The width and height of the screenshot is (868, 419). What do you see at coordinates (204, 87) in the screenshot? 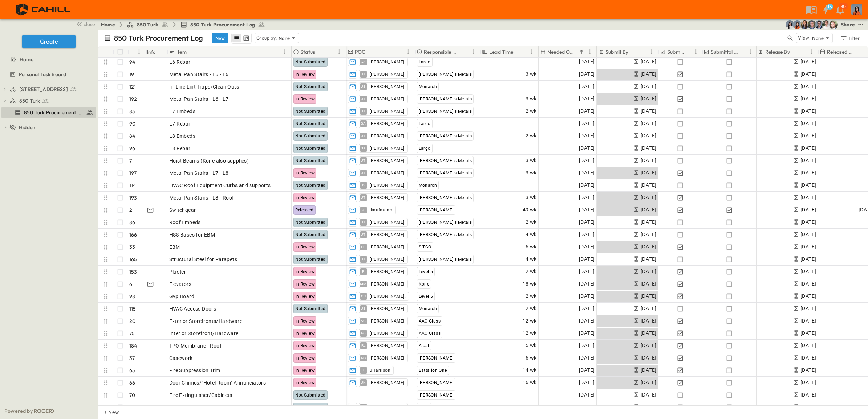
I see `span: In-Line Lint Traps/Clean Outs` at bounding box center [204, 87].